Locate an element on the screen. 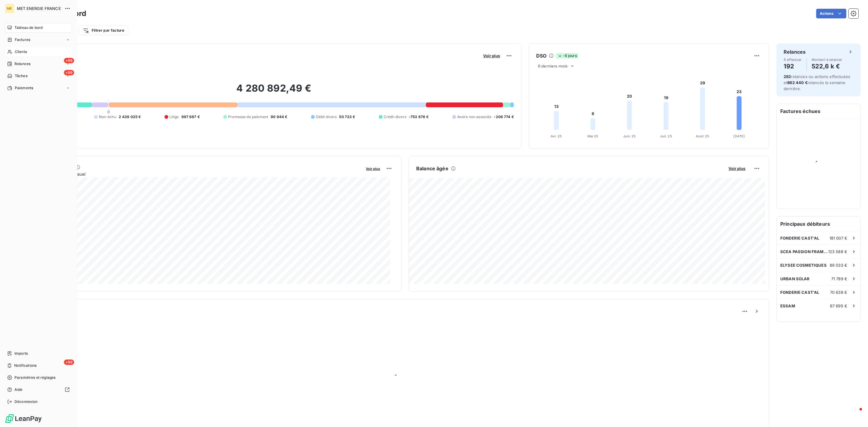 Image resolution: width=868 pixels, height=427 pixels. div: ME is located at coordinates (10, 9).